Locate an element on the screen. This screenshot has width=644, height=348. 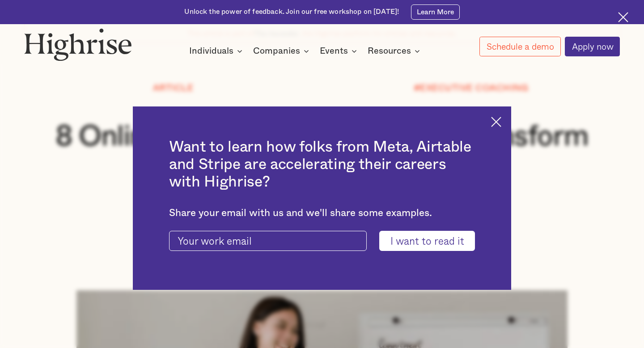
a: Schedule a demo is located at coordinates (520, 47).